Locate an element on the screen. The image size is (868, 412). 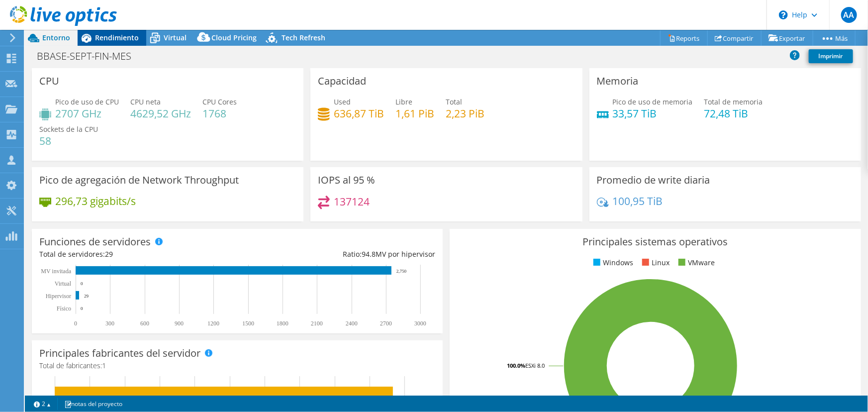
a: Imprimir is located at coordinates (831, 56).